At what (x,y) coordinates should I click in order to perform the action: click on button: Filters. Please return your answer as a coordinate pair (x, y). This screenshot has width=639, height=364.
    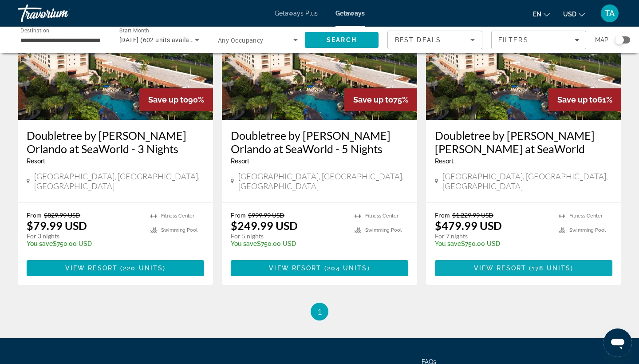
    Looking at the image, I should click on (539, 40).